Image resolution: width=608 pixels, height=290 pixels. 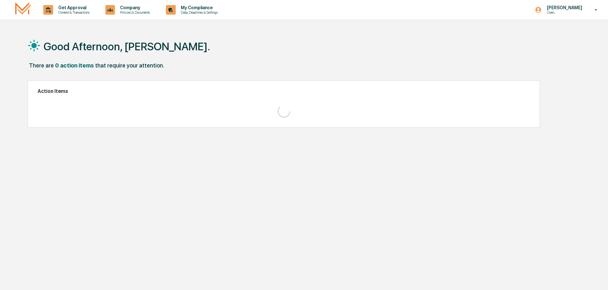 I want to click on p: My Compliance, so click(x=198, y=8).